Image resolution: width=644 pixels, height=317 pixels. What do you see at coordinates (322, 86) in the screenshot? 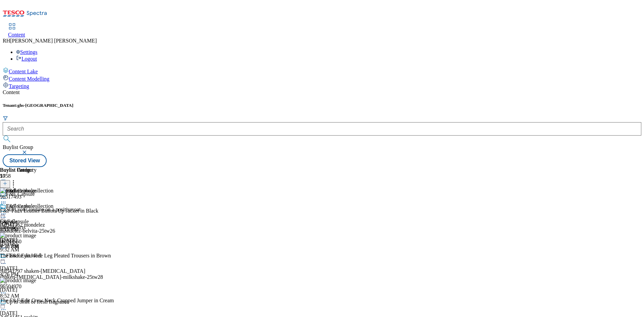
I see `a: Targeting` at bounding box center [322, 86].